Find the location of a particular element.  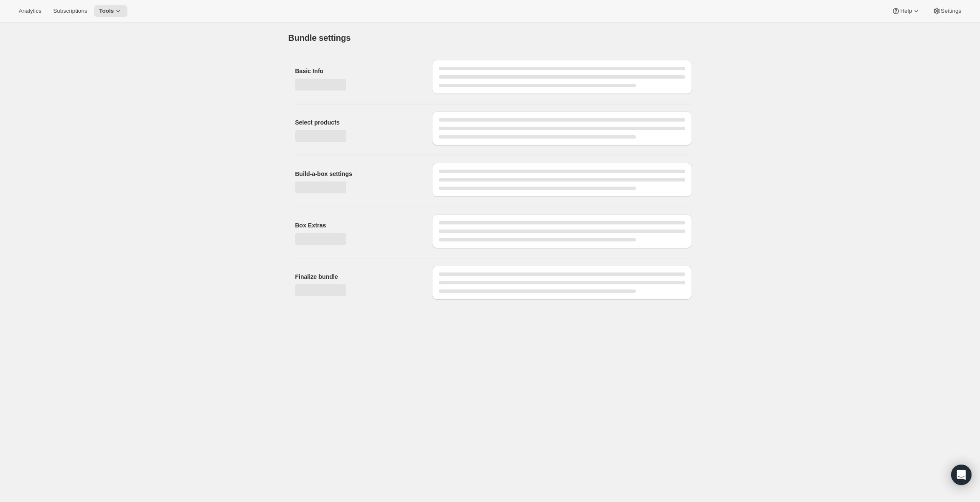

button: Subscriptions is located at coordinates (70, 11).